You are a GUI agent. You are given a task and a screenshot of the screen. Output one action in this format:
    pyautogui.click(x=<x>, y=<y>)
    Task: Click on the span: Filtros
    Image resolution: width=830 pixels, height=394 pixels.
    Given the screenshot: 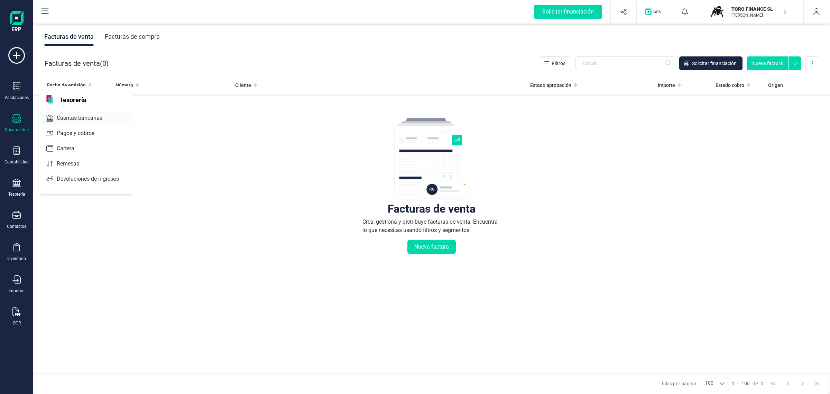 What is the action you would take?
    pyautogui.click(x=559, y=63)
    